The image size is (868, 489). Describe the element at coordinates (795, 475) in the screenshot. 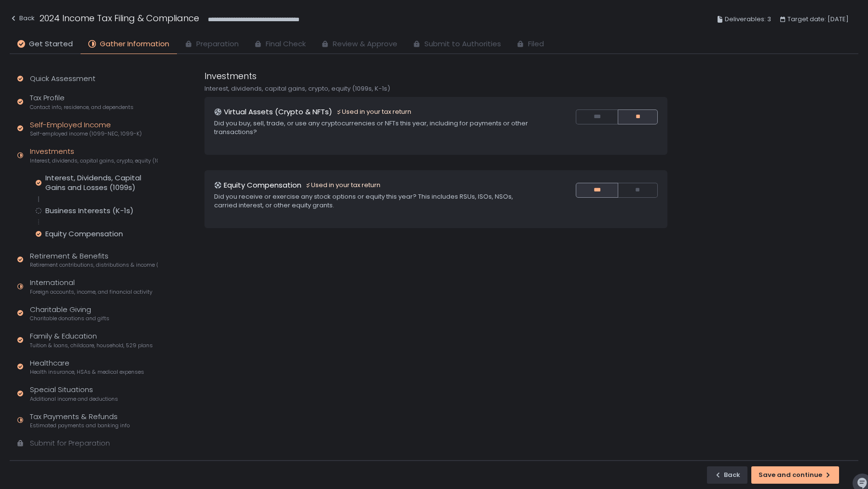

I see `div: Save and continue` at that location.